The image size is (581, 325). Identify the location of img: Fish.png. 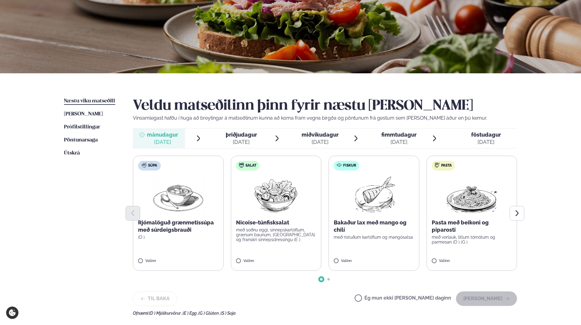
(374, 195).